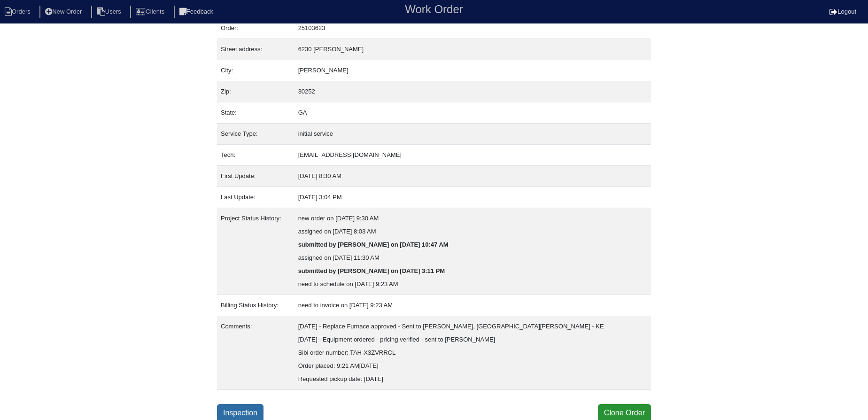 This screenshot has height=420, width=868. I want to click on td: Comments:, so click(256, 353).